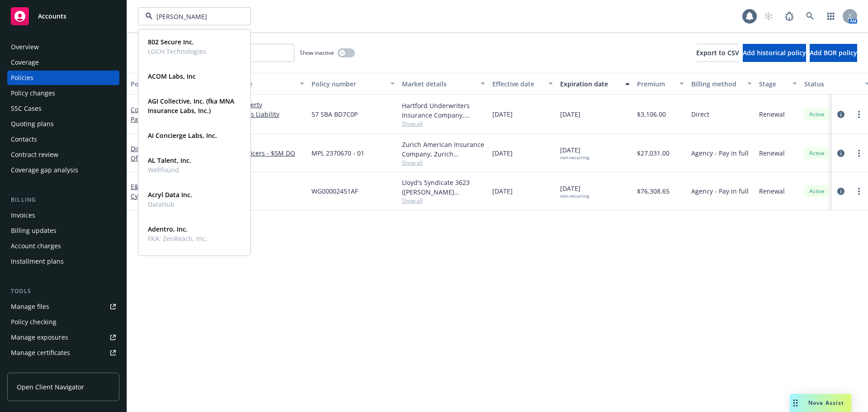  What do you see at coordinates (24, 140) in the screenshot?
I see `div: Contacts` at bounding box center [24, 140].